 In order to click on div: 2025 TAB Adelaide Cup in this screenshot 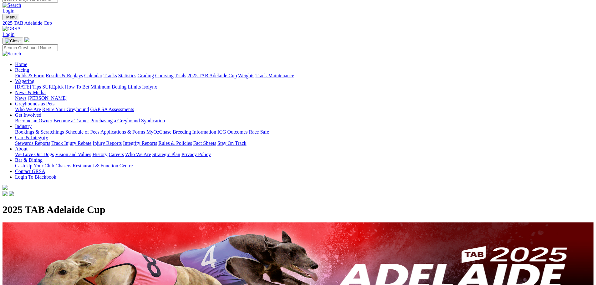, I will do `click(298, 23)`.